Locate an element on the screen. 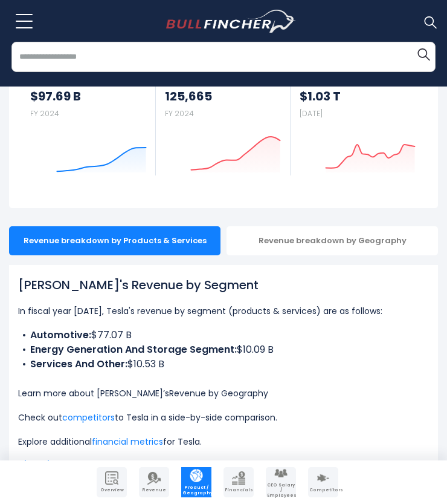 The width and height of the screenshot is (447, 504). a: Company Financials is located at coordinates (239, 482).